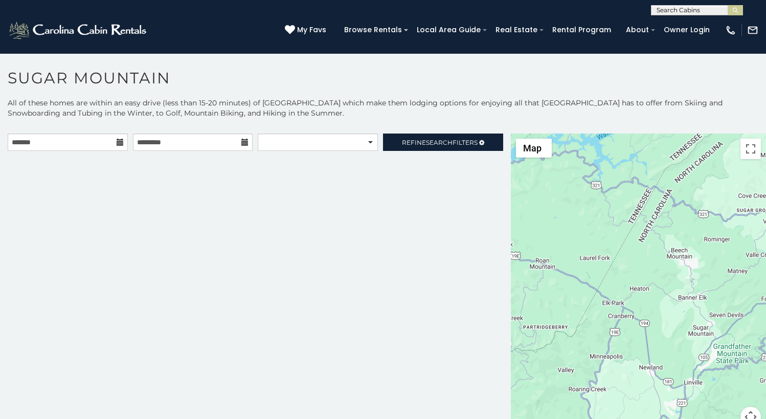 This screenshot has height=419, width=766. What do you see at coordinates (78, 30) in the screenshot?
I see `img: White-1-2.png` at bounding box center [78, 30].